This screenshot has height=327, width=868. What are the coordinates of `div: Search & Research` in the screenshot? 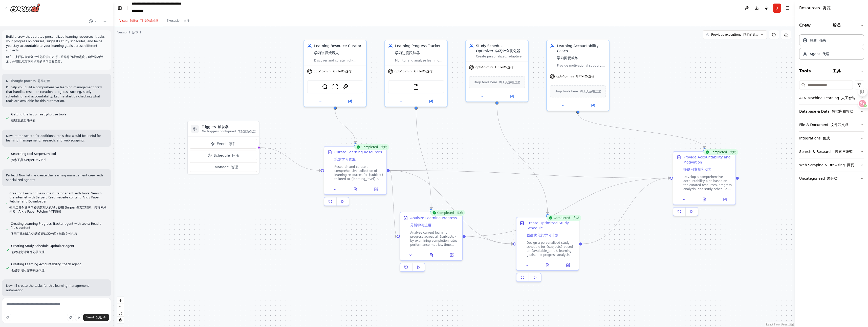 It's located at (826, 151).